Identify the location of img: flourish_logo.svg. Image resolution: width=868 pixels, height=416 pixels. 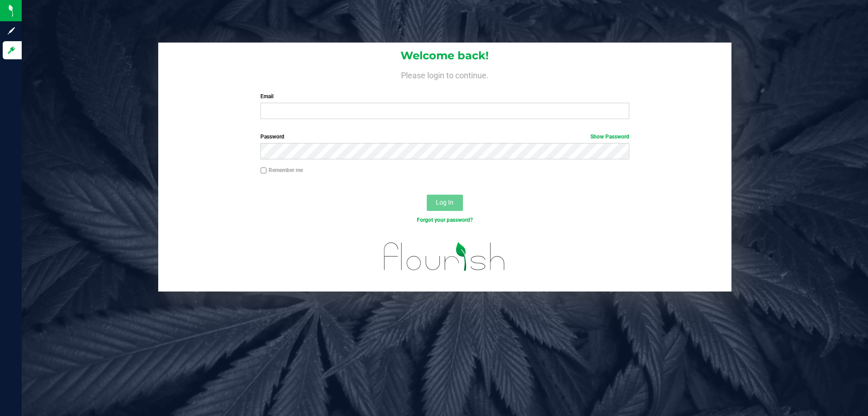
(445, 256).